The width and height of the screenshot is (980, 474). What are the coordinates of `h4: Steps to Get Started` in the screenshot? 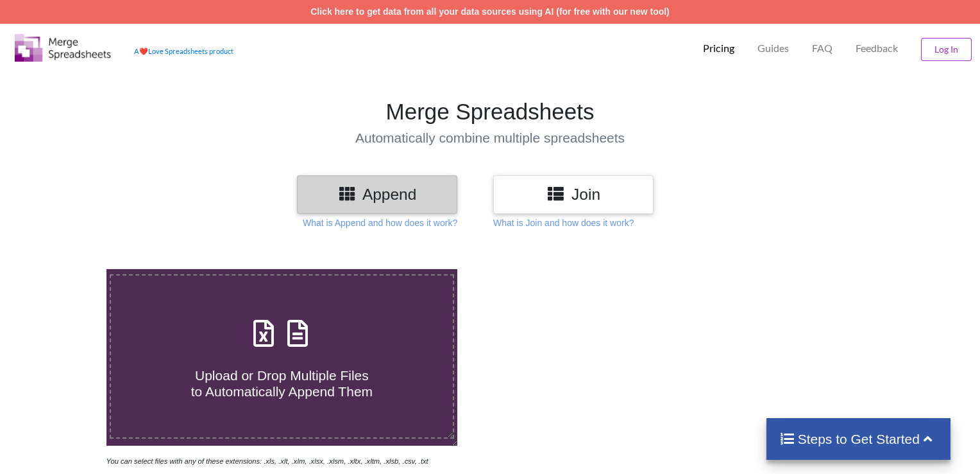 It's located at (859, 438).